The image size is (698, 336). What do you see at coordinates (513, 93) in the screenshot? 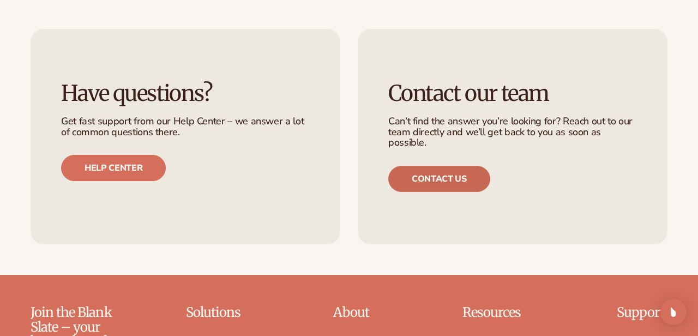
I see `h3: Contact our team` at bounding box center [513, 93].